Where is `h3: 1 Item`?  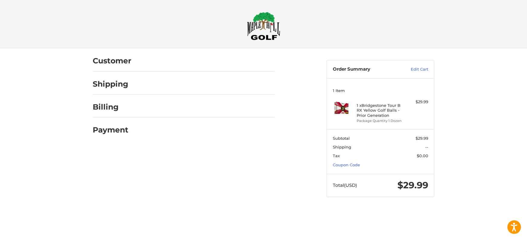 h3: 1 Item is located at coordinates (381, 91).